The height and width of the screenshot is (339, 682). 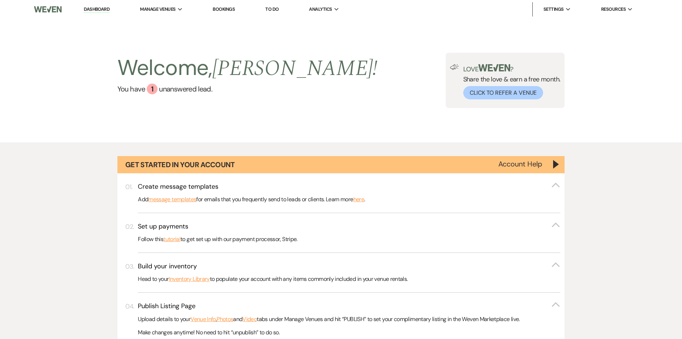 What do you see at coordinates (359, 199) in the screenshot?
I see `a: here` at bounding box center [359, 199].